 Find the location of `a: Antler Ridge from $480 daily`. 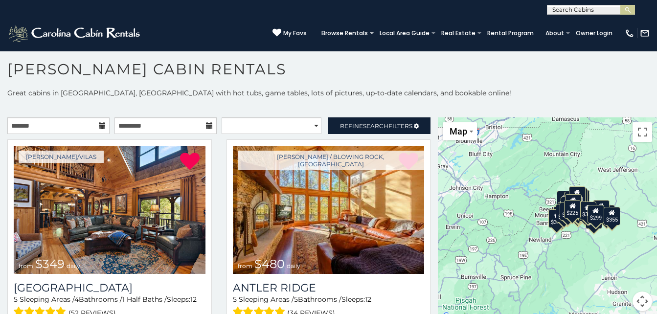

a: Antler Ridge from $480 daily is located at coordinates (329, 210).